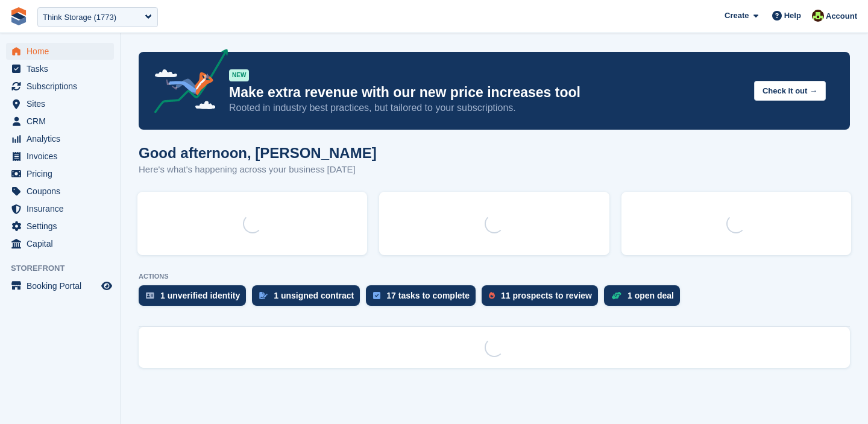  Describe the element at coordinates (63, 68) in the screenshot. I see `span: Tasks` at that location.